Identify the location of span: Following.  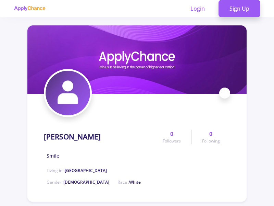
(211, 141).